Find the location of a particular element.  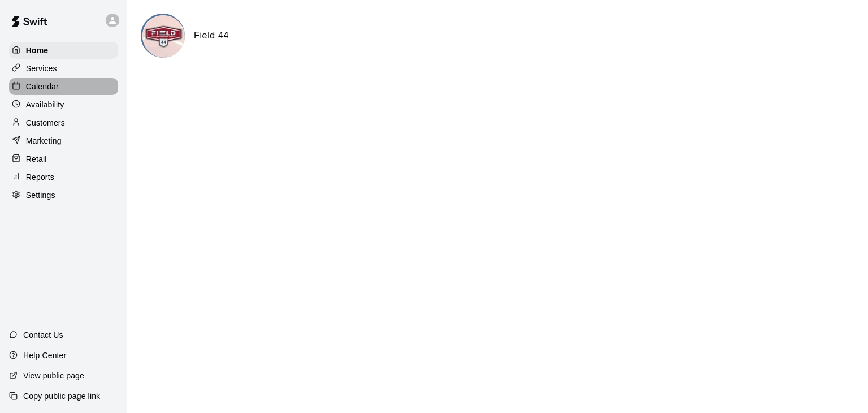

p: Calendar is located at coordinates (43, 86).